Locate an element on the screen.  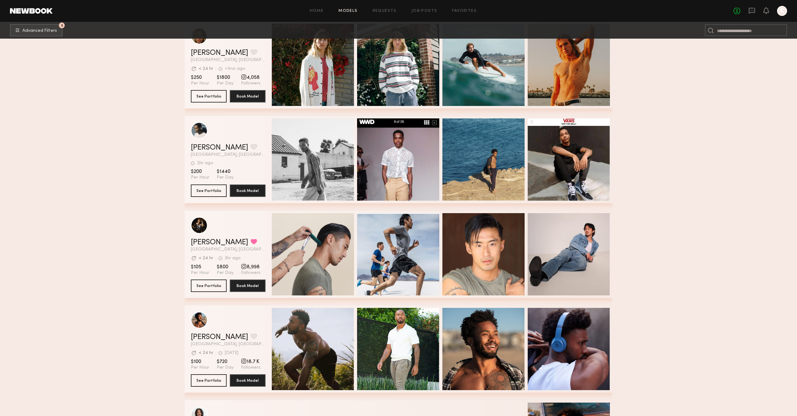
a: Job Posts is located at coordinates (424, 11).